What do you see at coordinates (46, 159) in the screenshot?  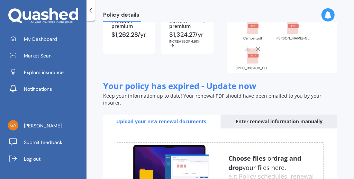 I see `a: Log out` at bounding box center [46, 159].